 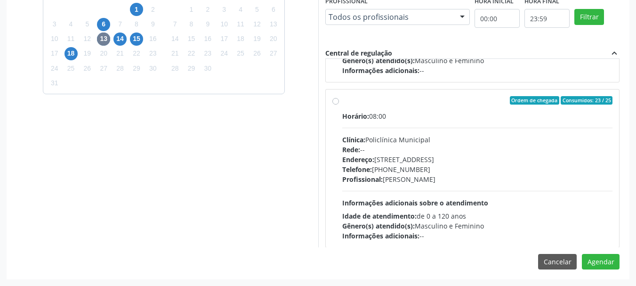 I want to click on span: quinta-feira, 25 de setembro de 2025, so click(x=241, y=54).